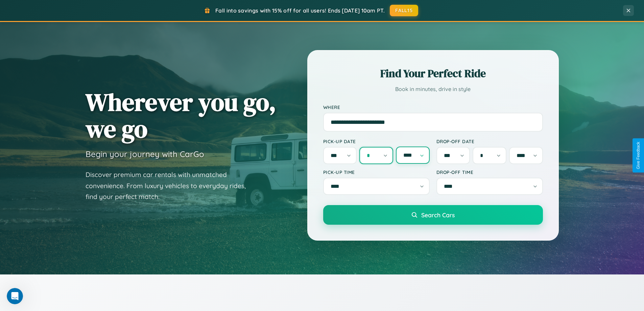  What do you see at coordinates (376, 141) in the screenshot?
I see `label: Pick-up Date` at bounding box center [376, 141].